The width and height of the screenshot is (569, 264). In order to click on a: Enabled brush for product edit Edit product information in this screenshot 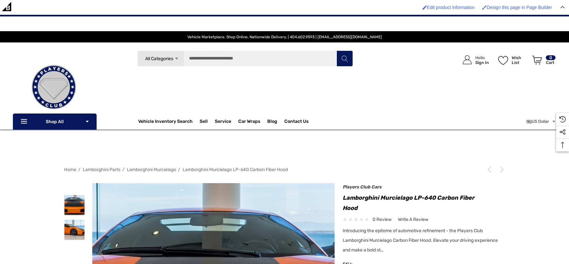, I will do `click(448, 7)`.